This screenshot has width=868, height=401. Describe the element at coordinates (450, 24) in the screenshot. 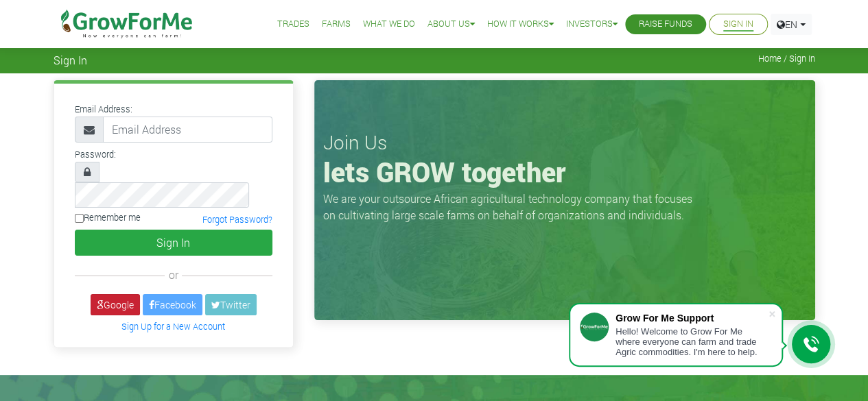

I see `a: About Us` at that location.